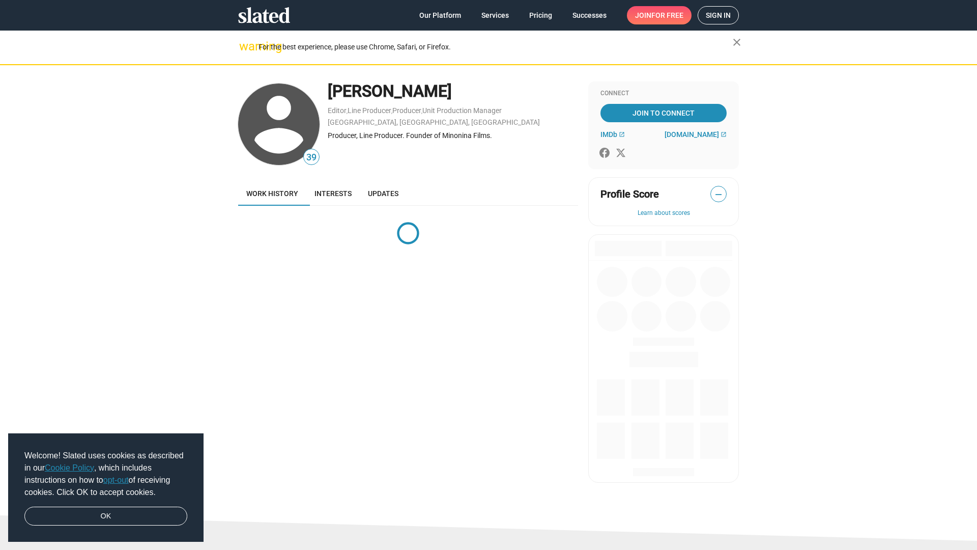  What do you see at coordinates (69, 467) in the screenshot?
I see `a: Cookie Policy` at bounding box center [69, 467].